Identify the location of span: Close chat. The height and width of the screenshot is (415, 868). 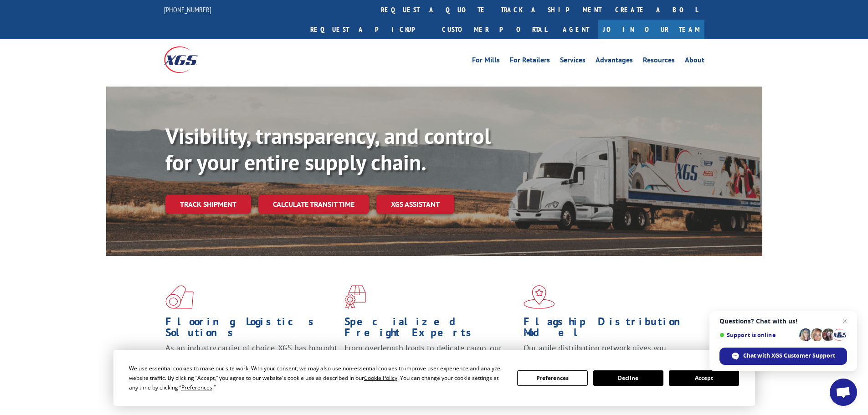
(844, 321).